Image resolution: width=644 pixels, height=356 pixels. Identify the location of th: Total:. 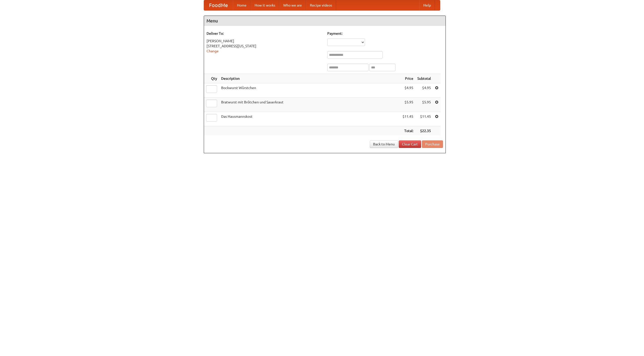
(408, 131).